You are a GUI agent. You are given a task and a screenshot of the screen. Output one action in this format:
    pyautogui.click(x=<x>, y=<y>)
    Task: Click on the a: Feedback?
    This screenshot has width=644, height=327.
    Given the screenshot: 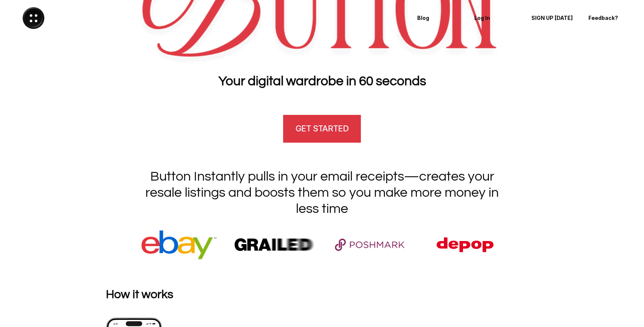 What is the action you would take?
    pyautogui.click(x=610, y=18)
    